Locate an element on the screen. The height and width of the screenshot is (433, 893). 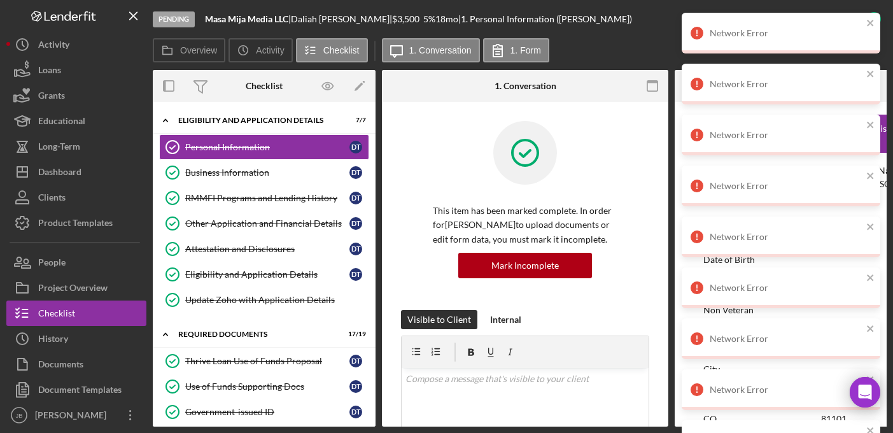
div: Dashboard is located at coordinates (60, 173).